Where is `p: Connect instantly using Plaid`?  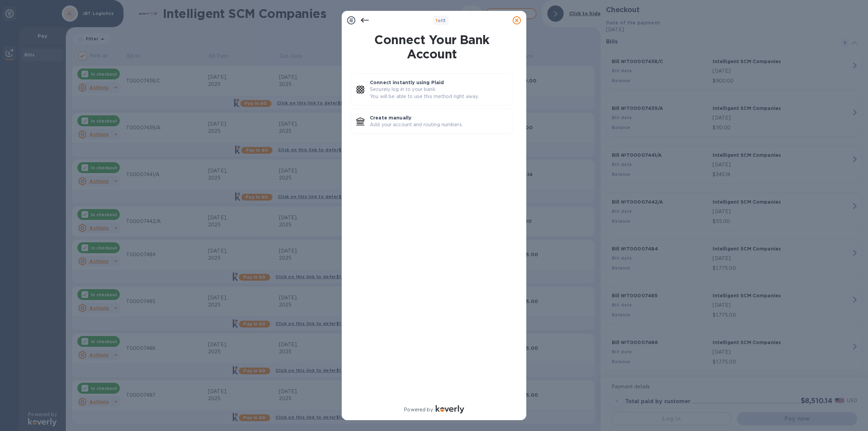 p: Connect instantly using Plaid is located at coordinates (439, 82).